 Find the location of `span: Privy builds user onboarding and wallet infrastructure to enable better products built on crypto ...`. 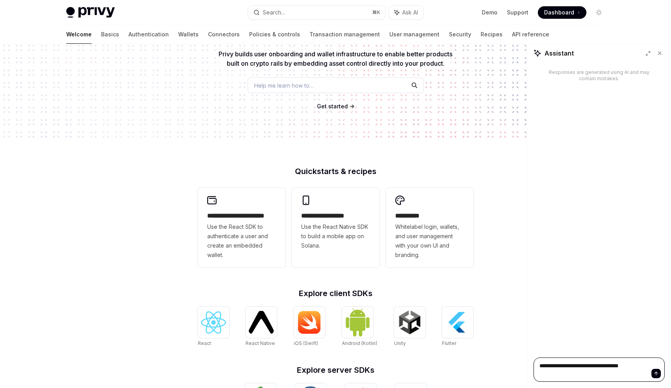

span: Privy builds user onboarding and wallet infrastructure to enable better products built on crypto ... is located at coordinates (335, 59).